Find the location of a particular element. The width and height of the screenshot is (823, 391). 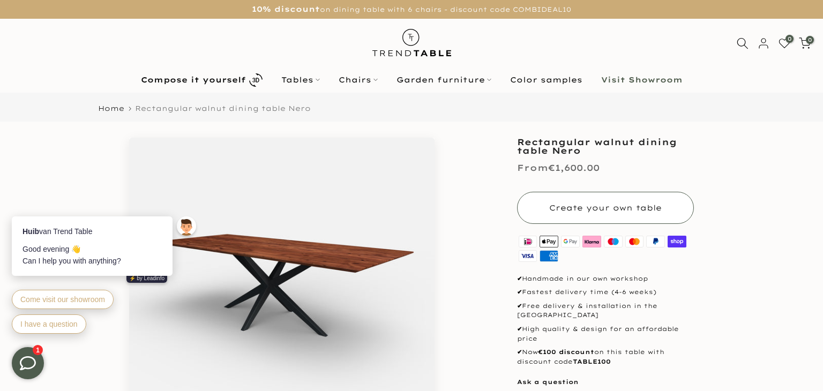

img: trend table is located at coordinates (411, 42).